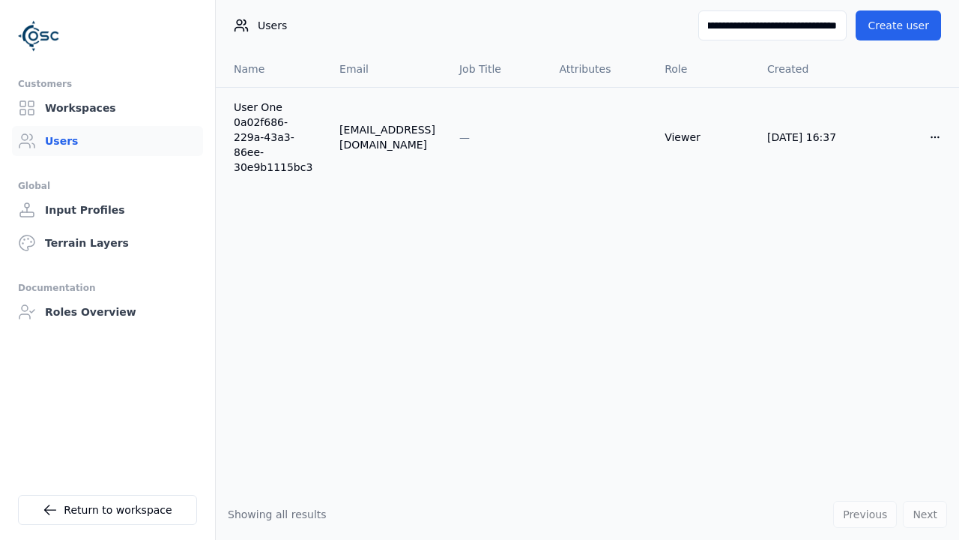  Describe the element at coordinates (277, 514) in the screenshot. I see `span: Showing all results` at that location.